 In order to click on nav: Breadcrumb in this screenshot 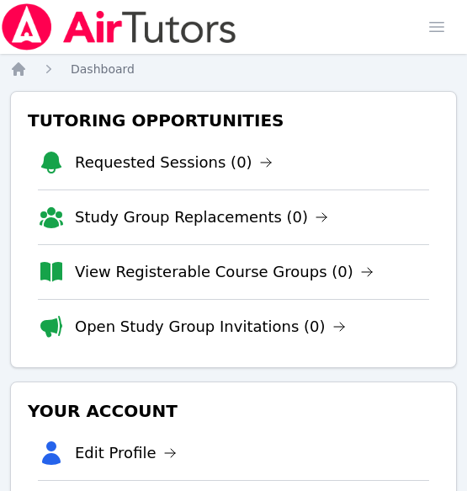, I will do `click(233, 69)`.